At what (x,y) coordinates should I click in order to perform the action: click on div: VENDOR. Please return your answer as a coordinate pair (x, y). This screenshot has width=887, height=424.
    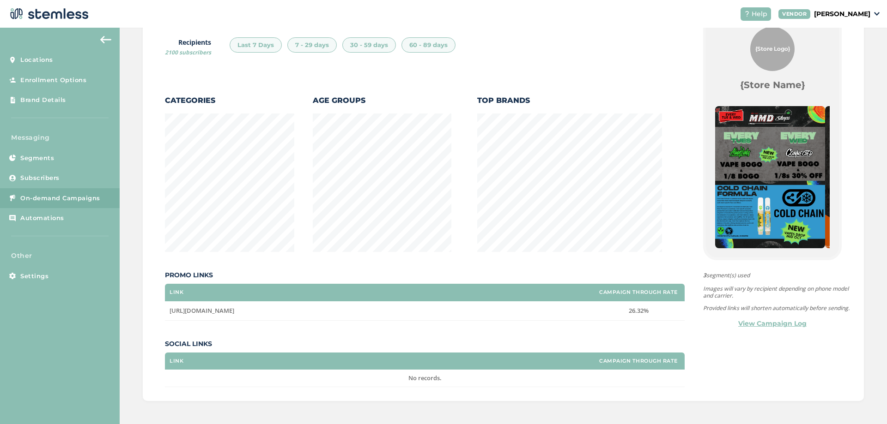
    Looking at the image, I should click on (794, 14).